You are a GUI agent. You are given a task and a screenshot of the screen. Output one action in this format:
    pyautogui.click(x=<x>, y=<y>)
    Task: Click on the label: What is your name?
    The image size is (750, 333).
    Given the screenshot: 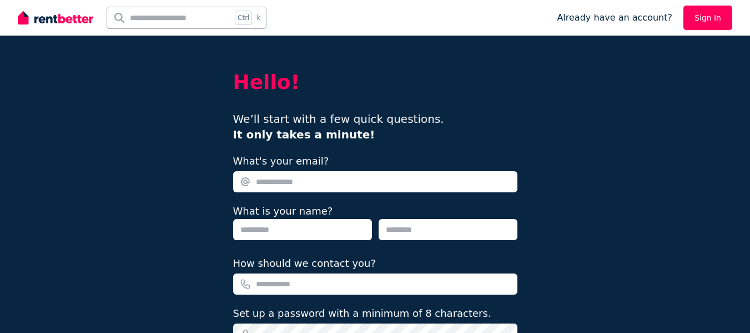 What is the action you would take?
    pyautogui.click(x=283, y=210)
    